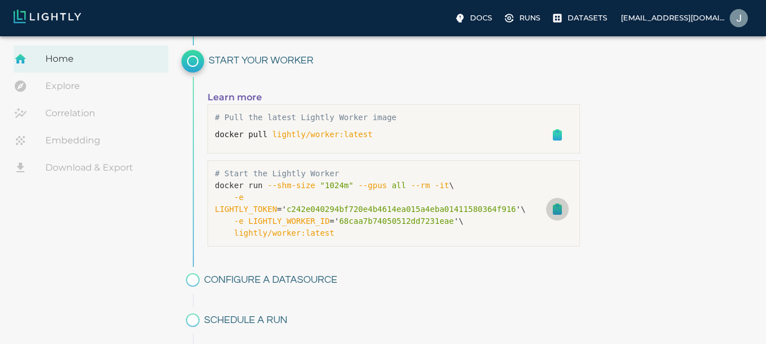 The width and height of the screenshot is (766, 344). Describe the element at coordinates (392, 280) in the screenshot. I see `h6: Configure a datasource` at that location.